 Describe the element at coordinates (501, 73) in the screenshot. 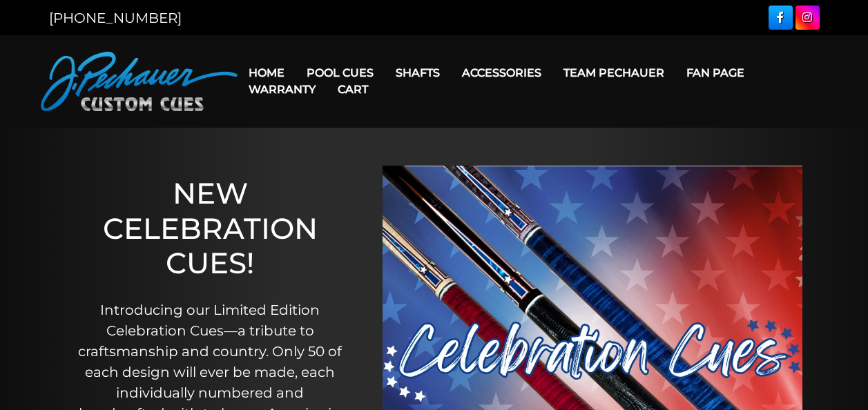

I see `a: Accessories` at that location.